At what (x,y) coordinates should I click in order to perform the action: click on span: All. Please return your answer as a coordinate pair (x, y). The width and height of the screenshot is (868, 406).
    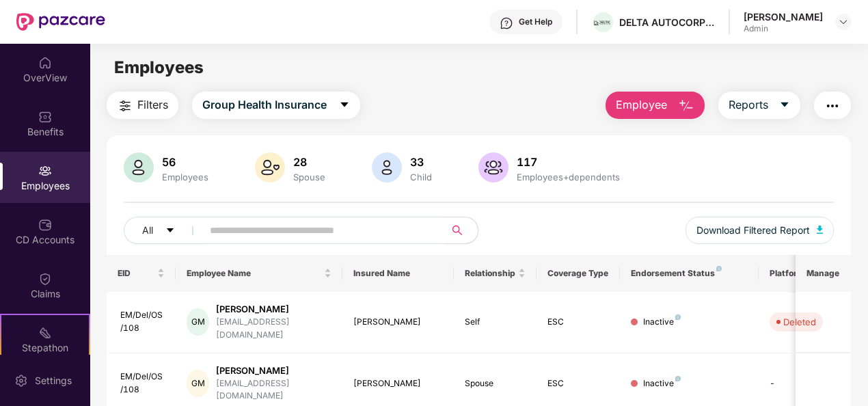
    Looking at the image, I should click on (148, 230).